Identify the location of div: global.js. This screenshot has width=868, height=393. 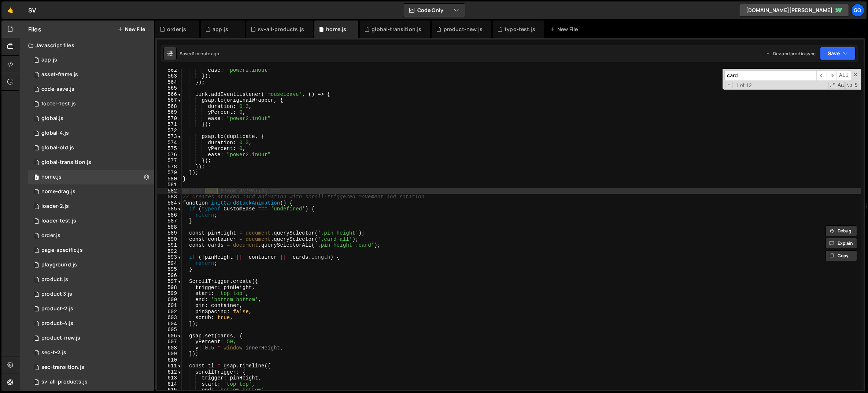
(52, 119).